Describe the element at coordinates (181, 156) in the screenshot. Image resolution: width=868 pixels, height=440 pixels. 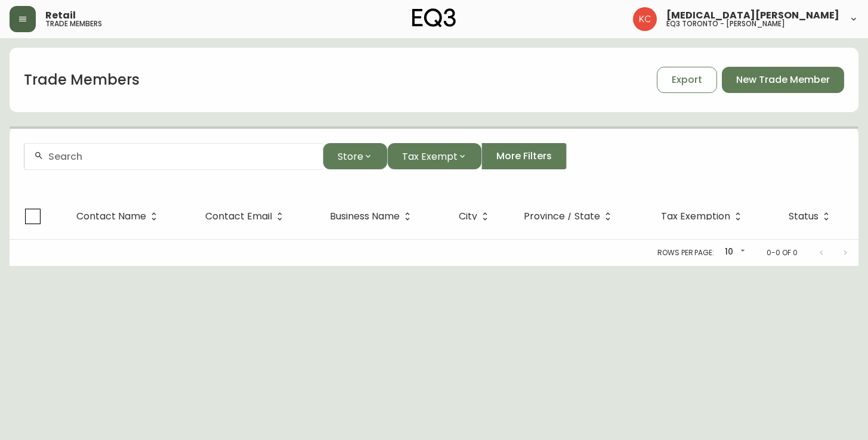
I see `input: Search` at that location.